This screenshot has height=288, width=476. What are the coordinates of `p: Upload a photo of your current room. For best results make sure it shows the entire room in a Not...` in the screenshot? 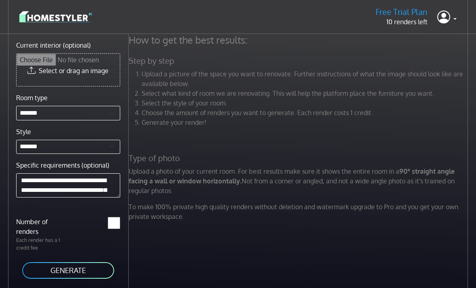 It's located at (300, 181).